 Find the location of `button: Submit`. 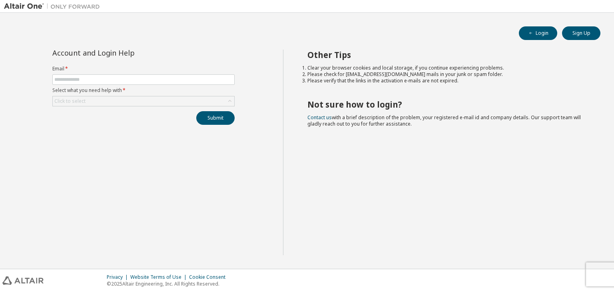

button: Submit is located at coordinates (216, 118).